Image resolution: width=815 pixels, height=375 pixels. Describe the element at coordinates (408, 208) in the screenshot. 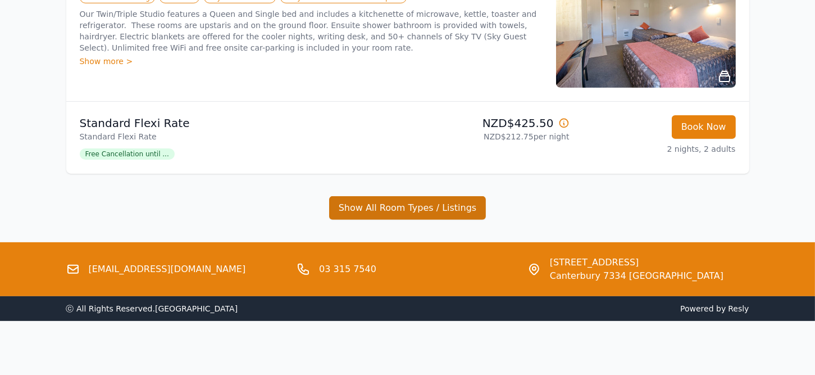

I see `button: Show All Room Types / Listings` at that location.